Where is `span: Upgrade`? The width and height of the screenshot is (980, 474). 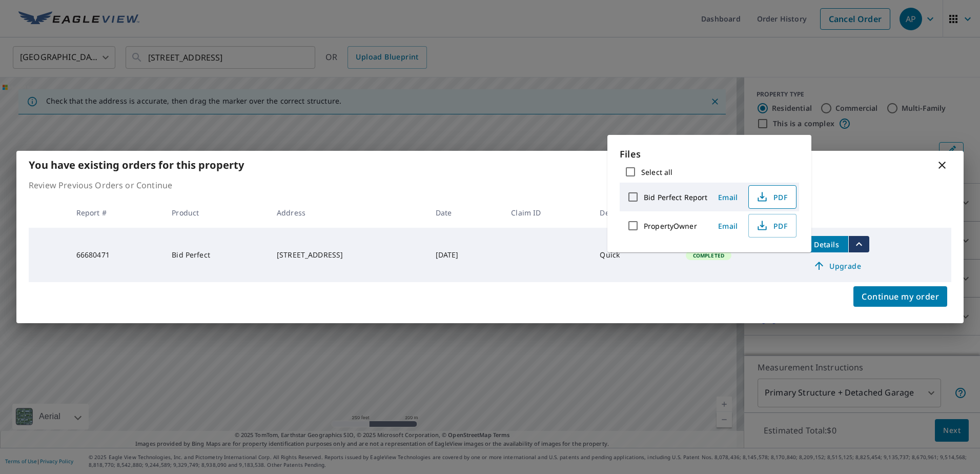
span: Upgrade is located at coordinates (837, 265).